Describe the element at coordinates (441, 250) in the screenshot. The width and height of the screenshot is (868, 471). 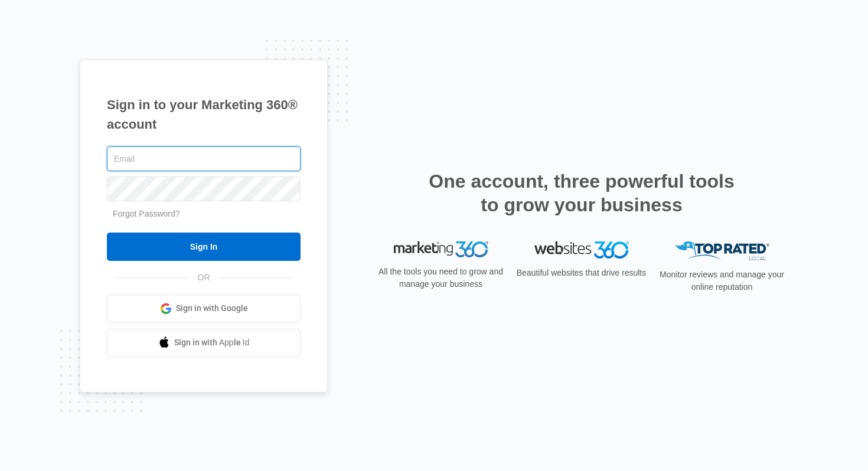
I see `img: Marketing 360` at that location.